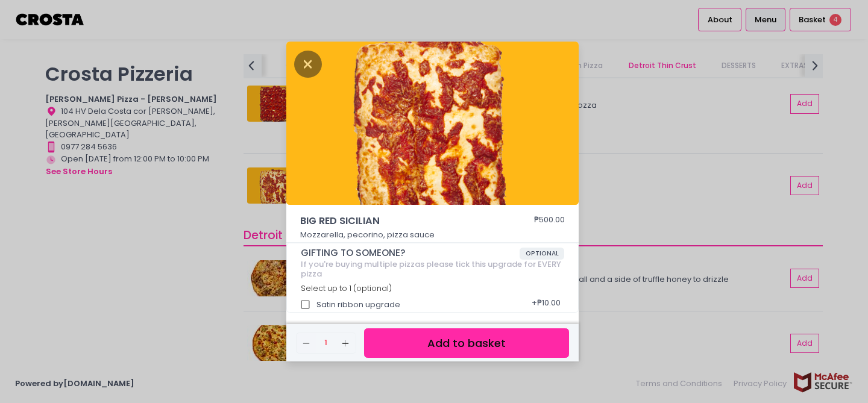 This screenshot has width=868, height=403. I want to click on button: Close, so click(308, 63).